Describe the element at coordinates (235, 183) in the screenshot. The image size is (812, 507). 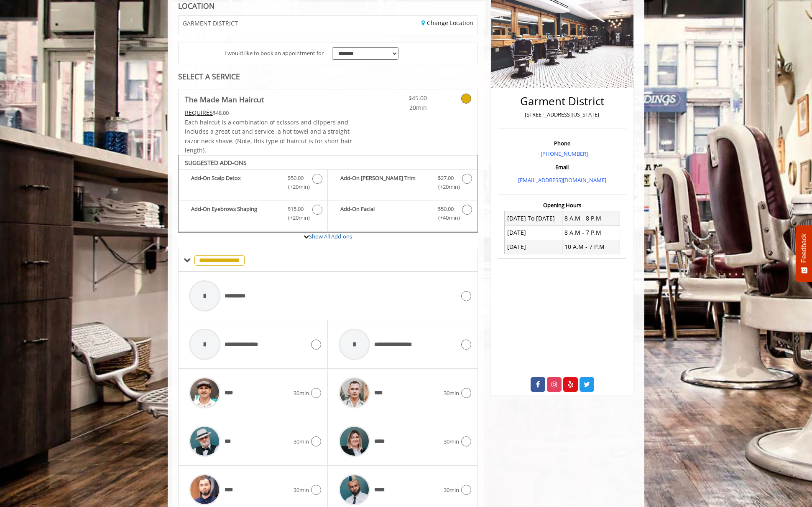
I see `b: Add-On Scalp Detox` at that location.